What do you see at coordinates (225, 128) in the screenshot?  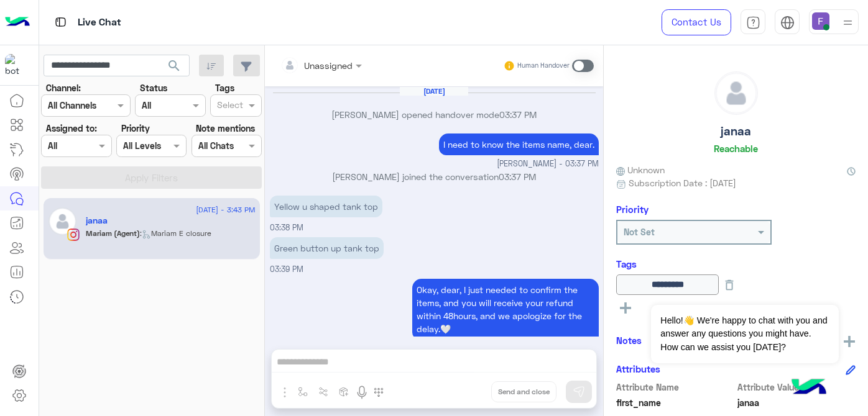 I see `label: Note mentions` at bounding box center [225, 128].